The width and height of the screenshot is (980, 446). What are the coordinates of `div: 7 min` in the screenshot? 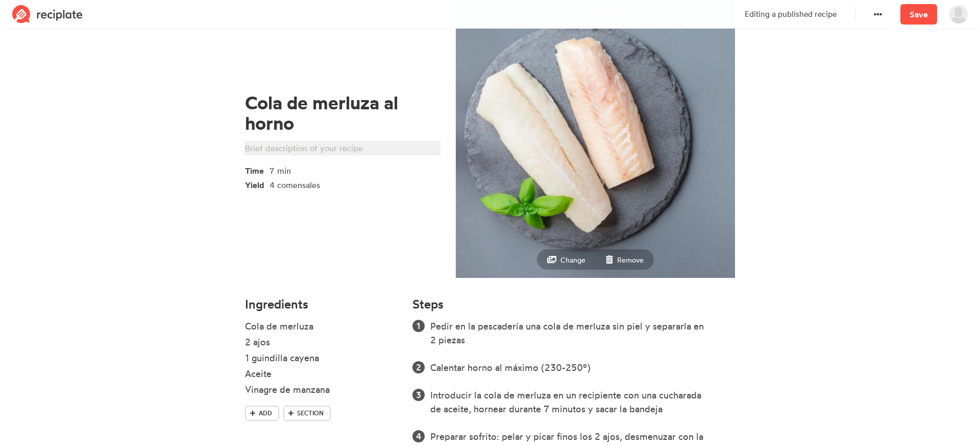 It's located at (345, 171).